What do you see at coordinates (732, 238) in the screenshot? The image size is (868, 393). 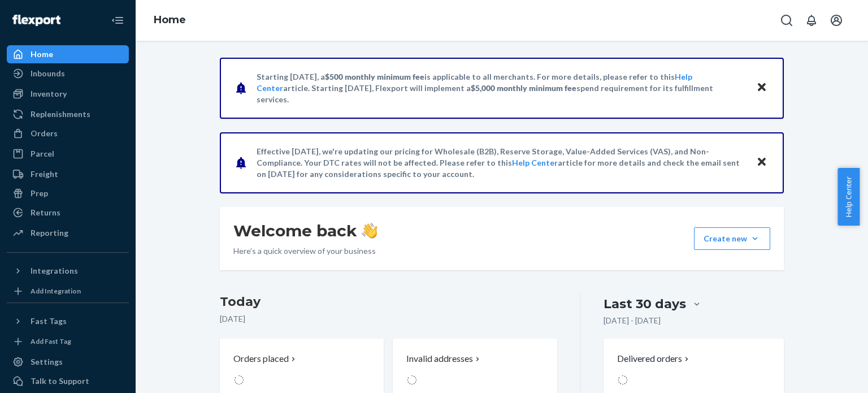 I see `button: Create new` at bounding box center [732, 238].